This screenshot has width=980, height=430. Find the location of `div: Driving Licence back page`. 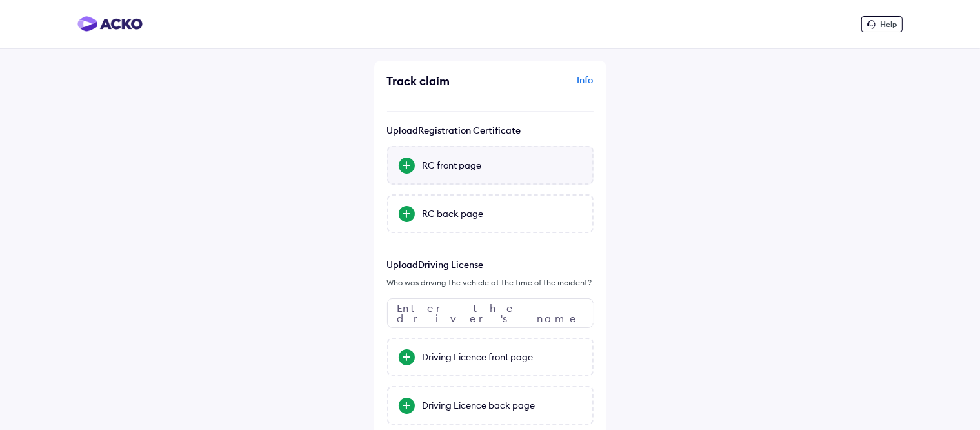

div: Driving Licence back page is located at coordinates (502, 406).